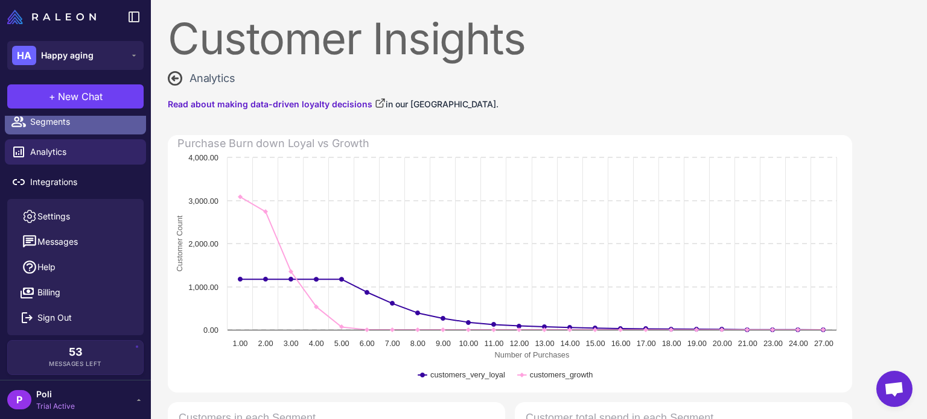 This screenshot has height=419, width=927. What do you see at coordinates (798, 343) in the screenshot?
I see `text: 24.00` at bounding box center [798, 343].